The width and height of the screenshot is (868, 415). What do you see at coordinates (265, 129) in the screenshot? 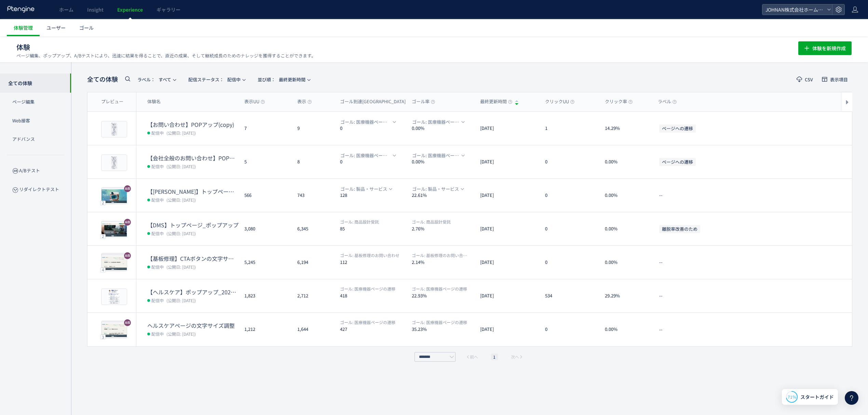
I see `div: 7` at bounding box center [265, 129].